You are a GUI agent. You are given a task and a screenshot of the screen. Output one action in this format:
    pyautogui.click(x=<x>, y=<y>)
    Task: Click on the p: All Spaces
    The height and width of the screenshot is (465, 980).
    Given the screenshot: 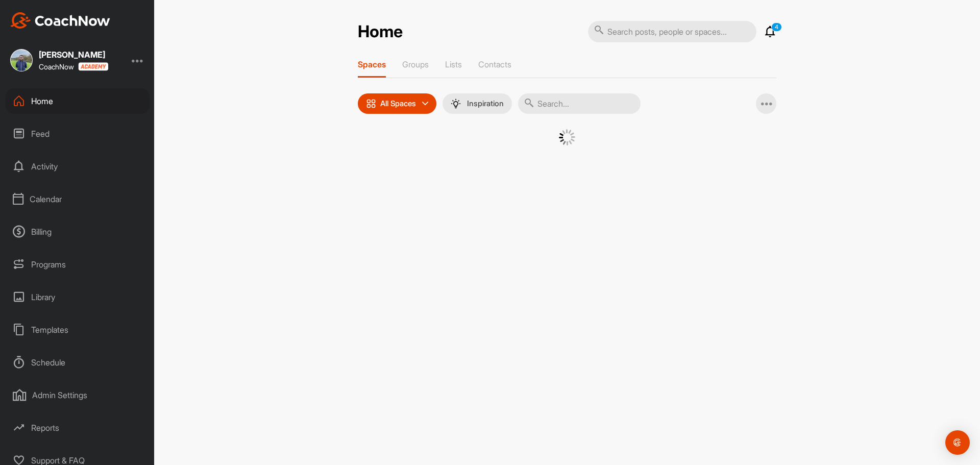 What is the action you would take?
    pyautogui.click(x=398, y=104)
    